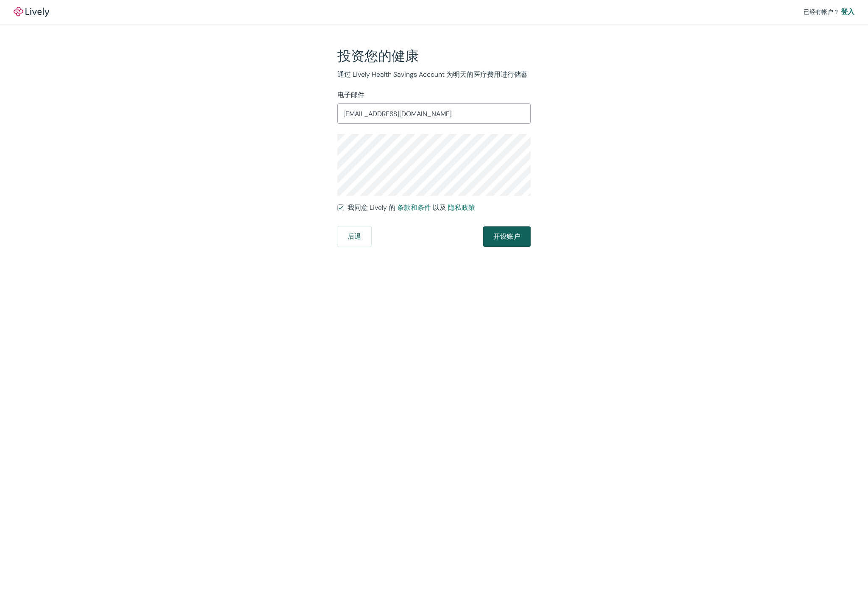 This screenshot has height=594, width=868. I want to click on button: 后退, so click(354, 236).